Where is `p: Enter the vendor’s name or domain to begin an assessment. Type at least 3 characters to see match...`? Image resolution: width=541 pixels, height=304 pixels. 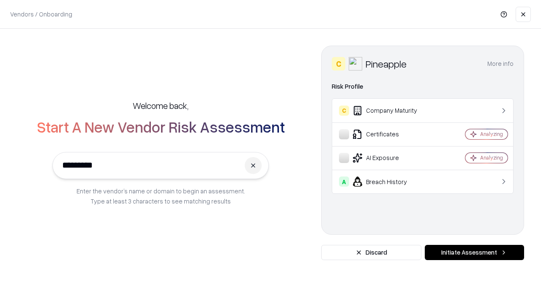 p: Enter the vendor’s name or domain to begin an assessment. Type at least 3 characters to see match... is located at coordinates (161, 196).